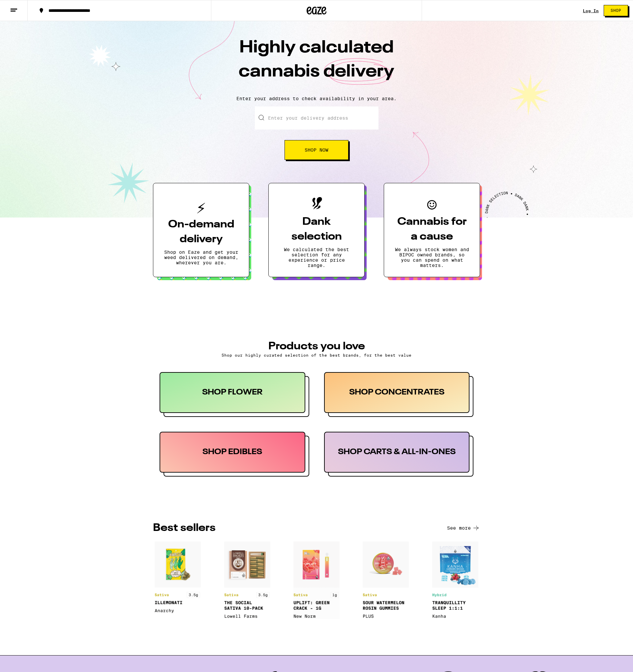 Image resolution: width=633 pixels, height=672 pixels. What do you see at coordinates (233, 393) in the screenshot?
I see `div: SHOP FLOWER` at bounding box center [233, 393].